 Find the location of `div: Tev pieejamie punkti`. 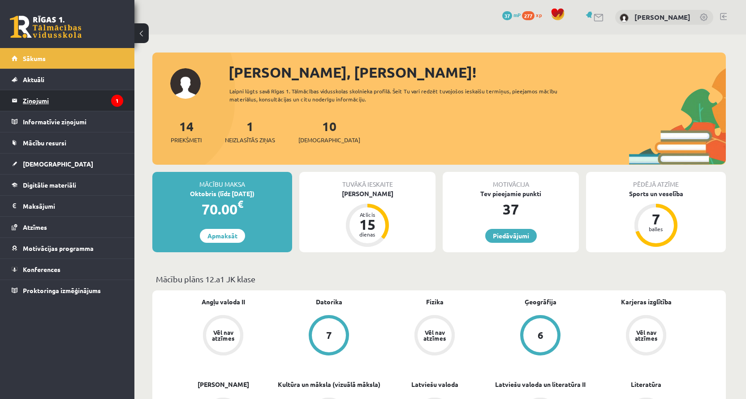

div: Tev pieejamie punkti is located at coordinates (511, 193).